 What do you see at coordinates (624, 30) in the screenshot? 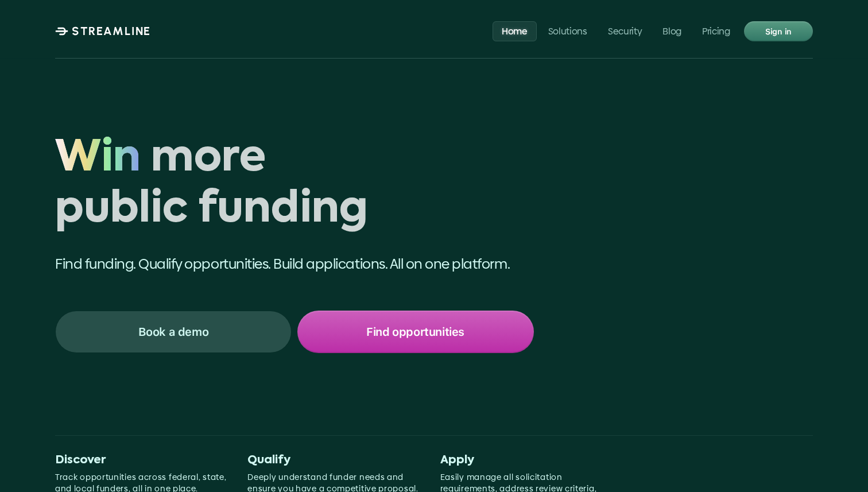
I see `a: Security` at bounding box center [624, 30].